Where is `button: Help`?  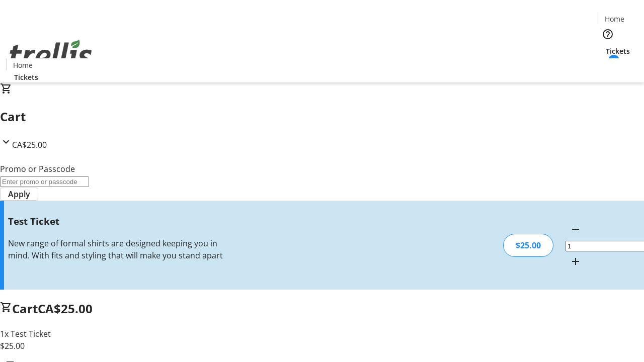 button: Help is located at coordinates (608, 34).